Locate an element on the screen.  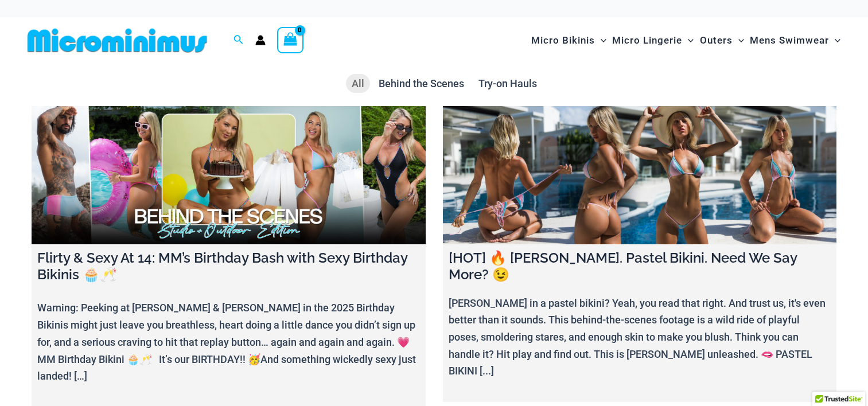
span: Behind the Scenes is located at coordinates (421, 83).